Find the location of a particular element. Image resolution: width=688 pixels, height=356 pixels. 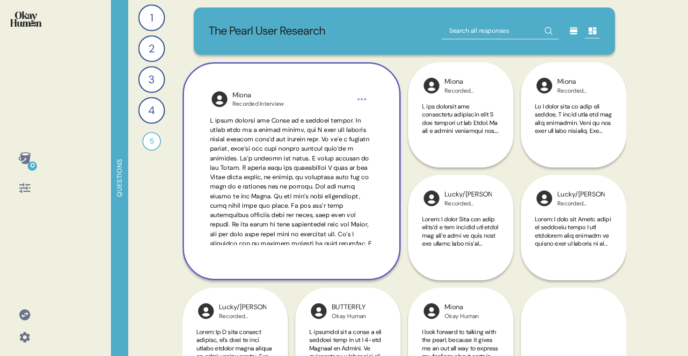

div: 4 is located at coordinates (151, 110).